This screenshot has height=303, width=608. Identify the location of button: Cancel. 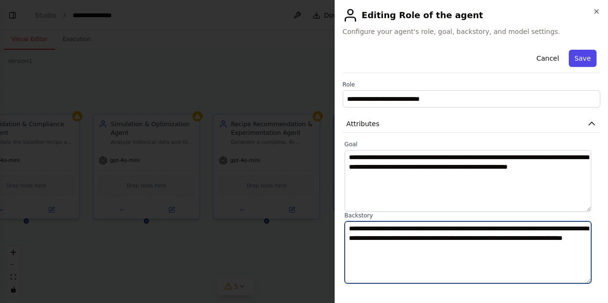
(547, 58).